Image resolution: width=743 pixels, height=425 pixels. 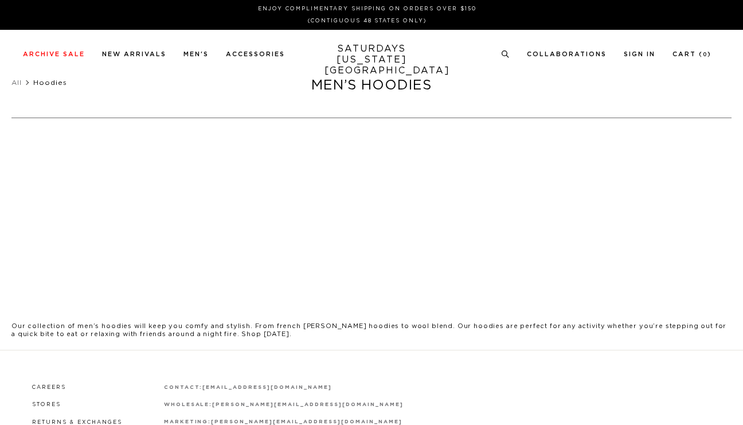 What do you see at coordinates (46, 404) in the screenshot?
I see `a: Stores` at bounding box center [46, 404].